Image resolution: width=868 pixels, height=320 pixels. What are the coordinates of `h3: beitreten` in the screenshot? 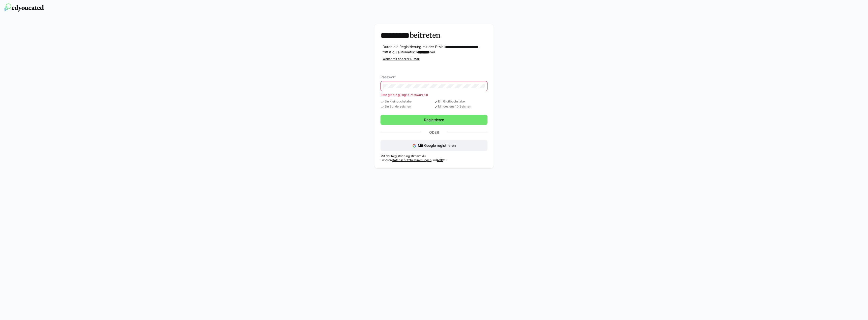 It's located at (434, 35).